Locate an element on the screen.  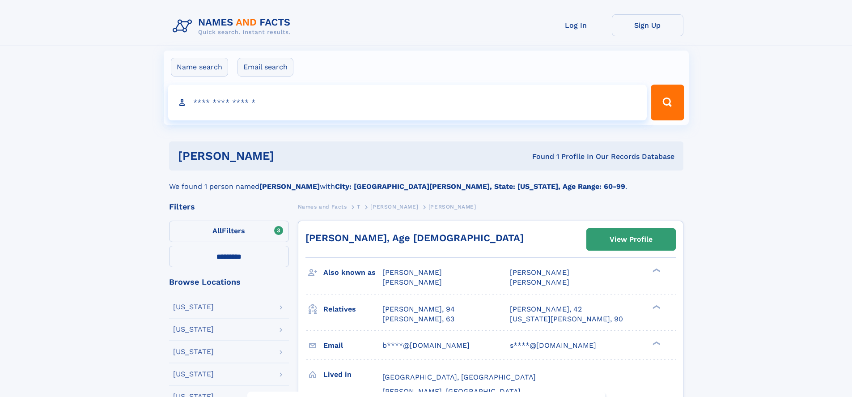
div: Found 1 Profile In Our Records Database is located at coordinates (538, 156).